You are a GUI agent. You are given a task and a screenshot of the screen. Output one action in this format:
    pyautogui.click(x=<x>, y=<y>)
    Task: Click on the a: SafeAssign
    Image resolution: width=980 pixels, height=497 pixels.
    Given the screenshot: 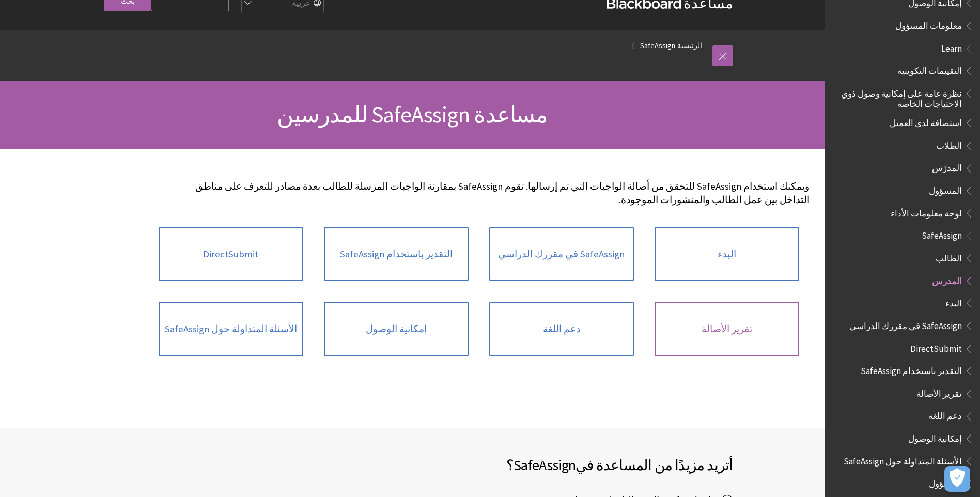 What is the action you would take?
    pyautogui.click(x=658, y=46)
    